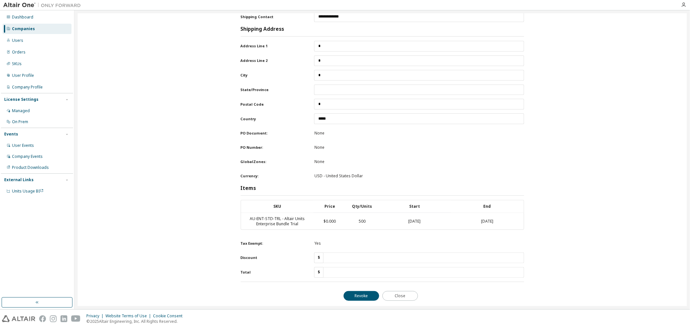  I want to click on label: Address Line 1, so click(272, 46).